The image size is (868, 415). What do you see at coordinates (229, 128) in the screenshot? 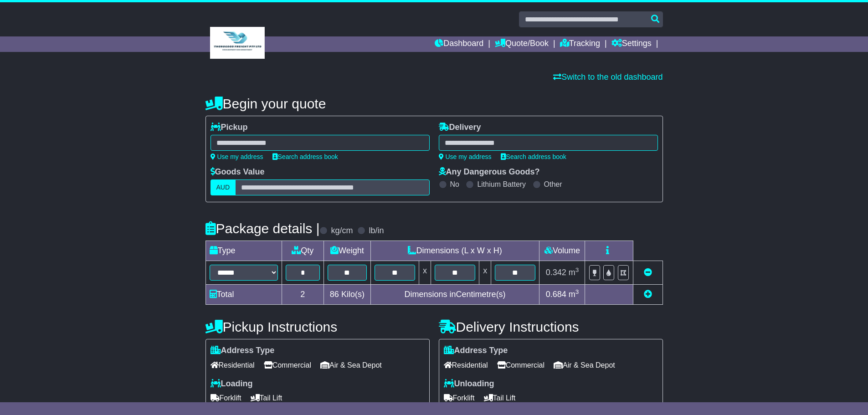
I see `label: Pickup` at bounding box center [229, 128].